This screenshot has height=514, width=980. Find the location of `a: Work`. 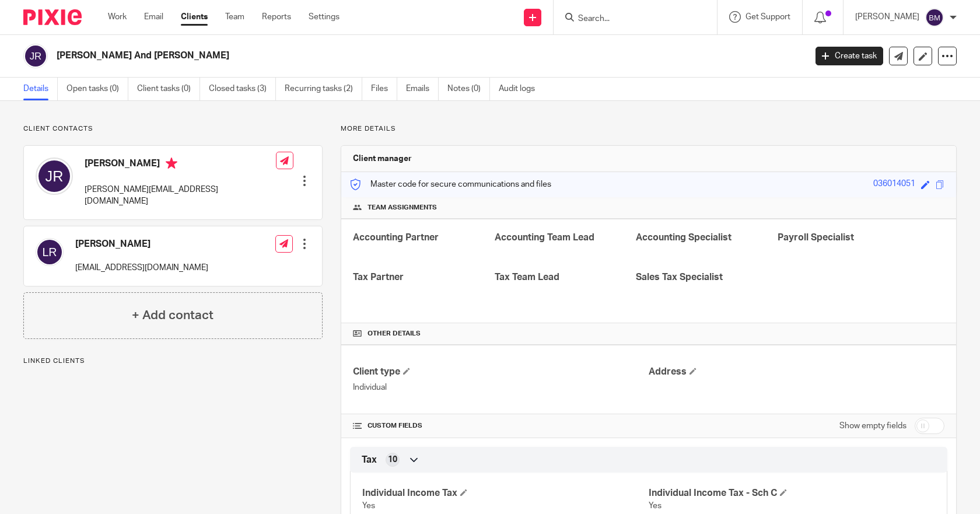

a: Work is located at coordinates (118, 17).